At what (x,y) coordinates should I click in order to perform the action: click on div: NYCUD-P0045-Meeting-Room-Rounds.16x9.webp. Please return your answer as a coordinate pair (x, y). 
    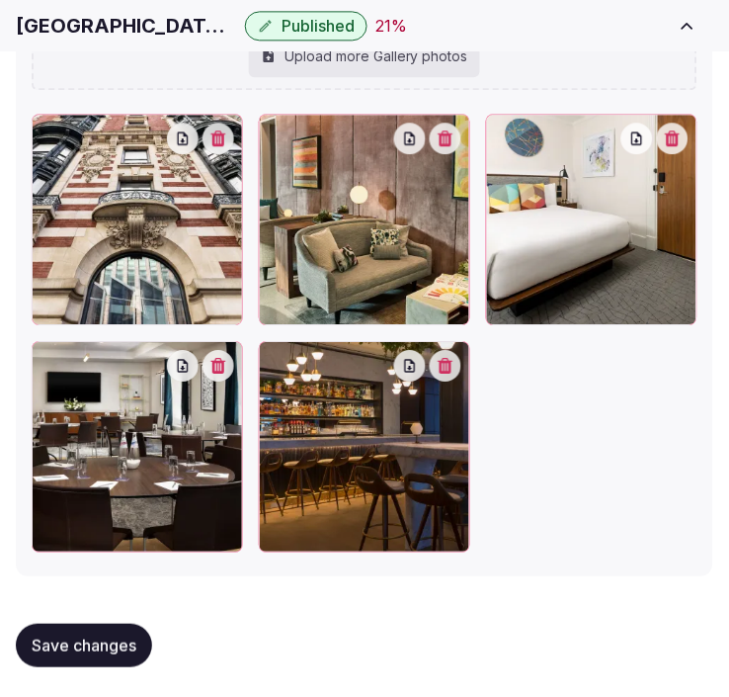
    Looking at the image, I should click on (137, 447).